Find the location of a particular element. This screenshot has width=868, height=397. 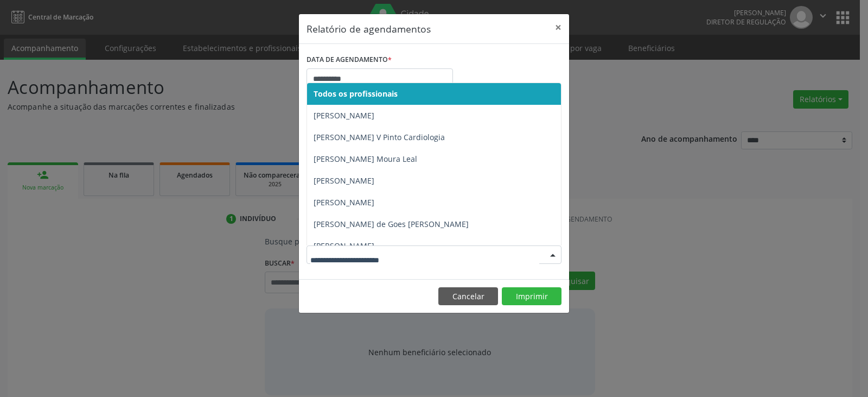

span: Todos os profissionais is located at coordinates (356, 94).